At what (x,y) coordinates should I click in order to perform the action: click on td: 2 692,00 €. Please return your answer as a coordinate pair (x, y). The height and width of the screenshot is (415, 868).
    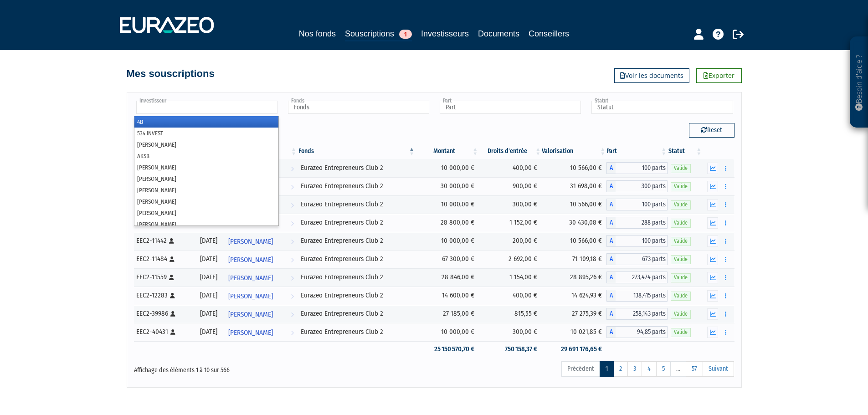
    Looking at the image, I should click on (511, 260).